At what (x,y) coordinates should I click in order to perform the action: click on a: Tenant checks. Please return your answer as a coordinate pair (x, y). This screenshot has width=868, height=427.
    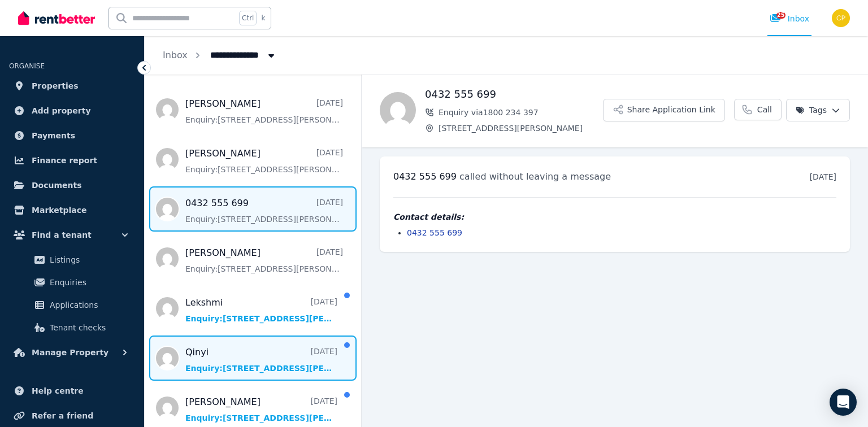
    Looking at the image, I should click on (72, 328).